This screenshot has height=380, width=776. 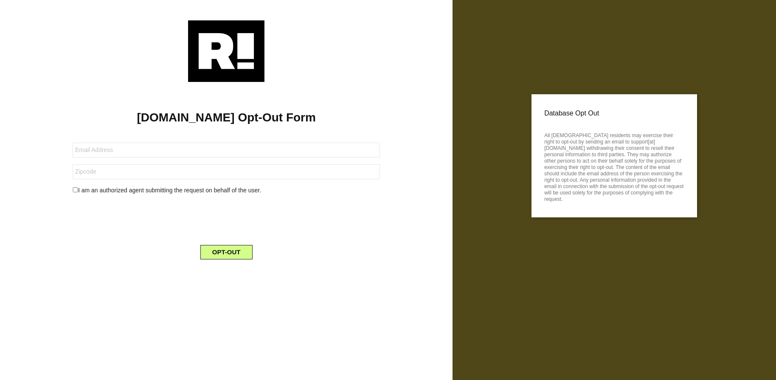 What do you see at coordinates (226, 51) in the screenshot?
I see `img: Retention.com` at bounding box center [226, 51].